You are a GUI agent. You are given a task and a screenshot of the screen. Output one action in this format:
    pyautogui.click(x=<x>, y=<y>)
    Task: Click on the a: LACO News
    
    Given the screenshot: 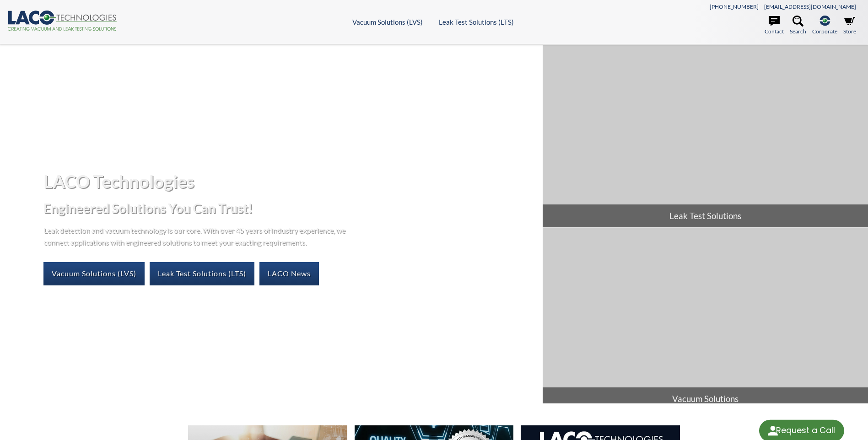 What is the action you would take?
    pyautogui.click(x=289, y=274)
    